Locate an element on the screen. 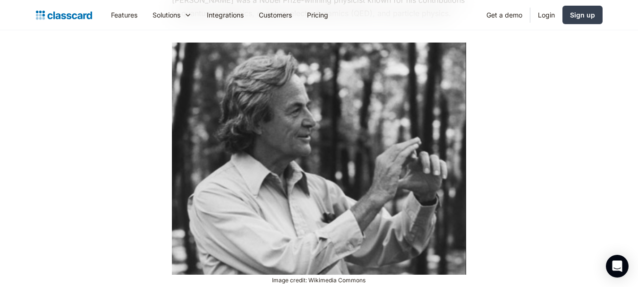  a: Features is located at coordinates (124, 15).